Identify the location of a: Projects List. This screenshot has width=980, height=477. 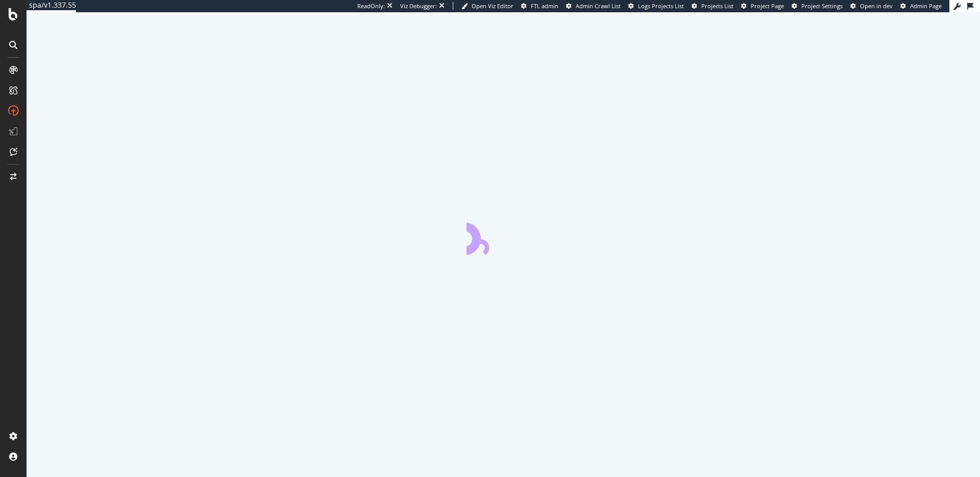
(712, 6).